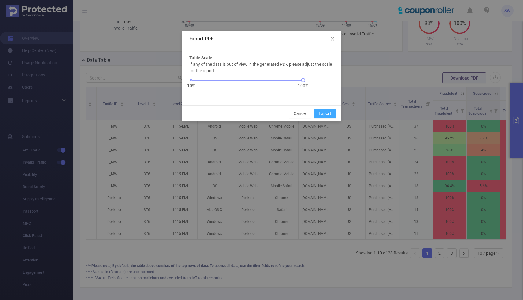 The width and height of the screenshot is (523, 300). I want to click on span: 100%, so click(303, 86).